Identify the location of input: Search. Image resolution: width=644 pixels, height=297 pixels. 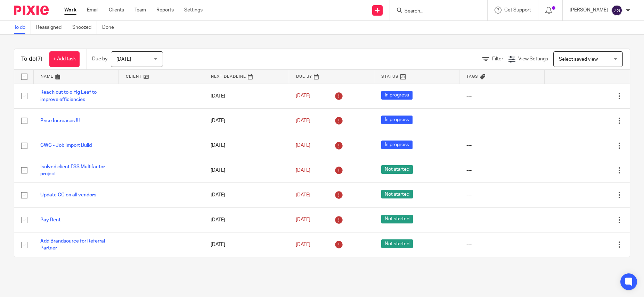
(435, 12).